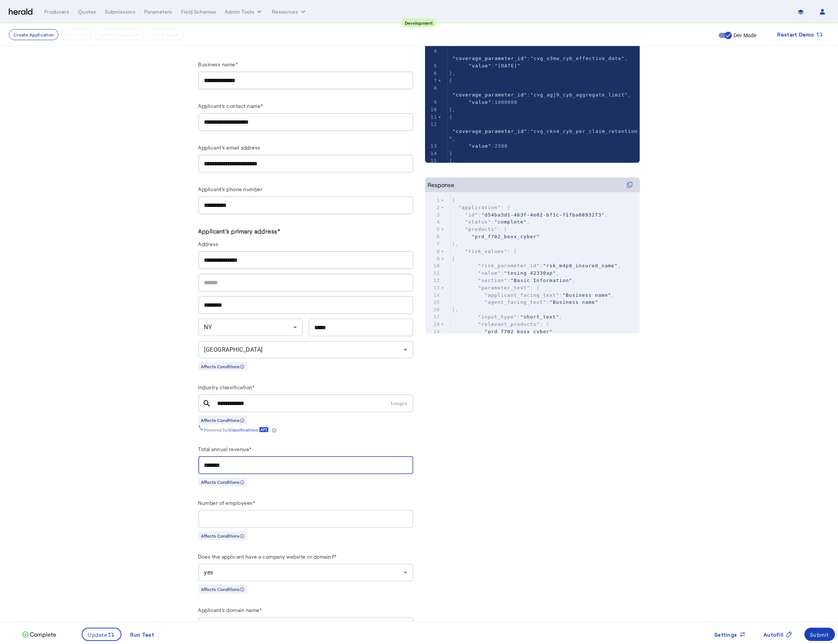 Image resolution: width=838 pixels, height=644 pixels. Describe the element at coordinates (501, 146) in the screenshot. I see `span: 2500` at that location.